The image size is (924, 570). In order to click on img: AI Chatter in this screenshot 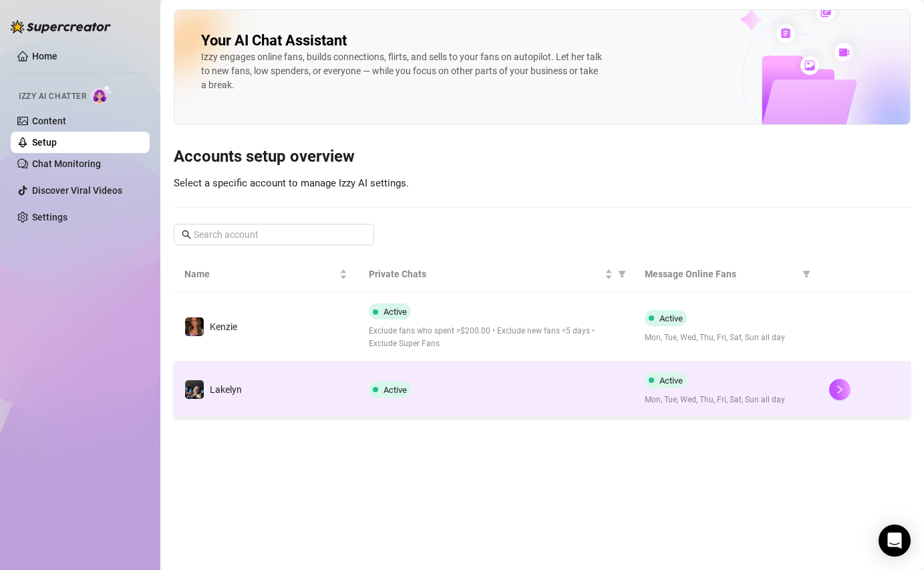, I will do `click(102, 94)`.